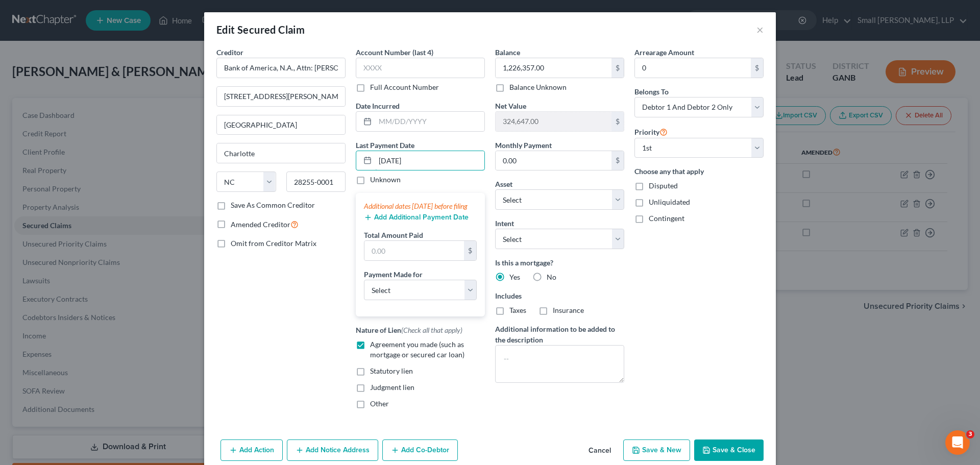 Image resolution: width=980 pixels, height=465 pixels. Describe the element at coordinates (280, 96) in the screenshot. I see `input: Enter address...` at that location.